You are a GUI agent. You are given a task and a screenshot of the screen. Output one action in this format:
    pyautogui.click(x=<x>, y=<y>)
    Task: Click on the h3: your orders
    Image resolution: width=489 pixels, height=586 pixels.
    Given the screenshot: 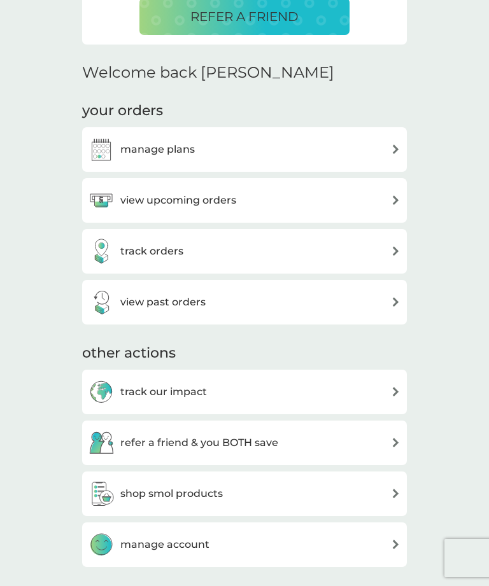 What is the action you would take?
    pyautogui.click(x=122, y=111)
    